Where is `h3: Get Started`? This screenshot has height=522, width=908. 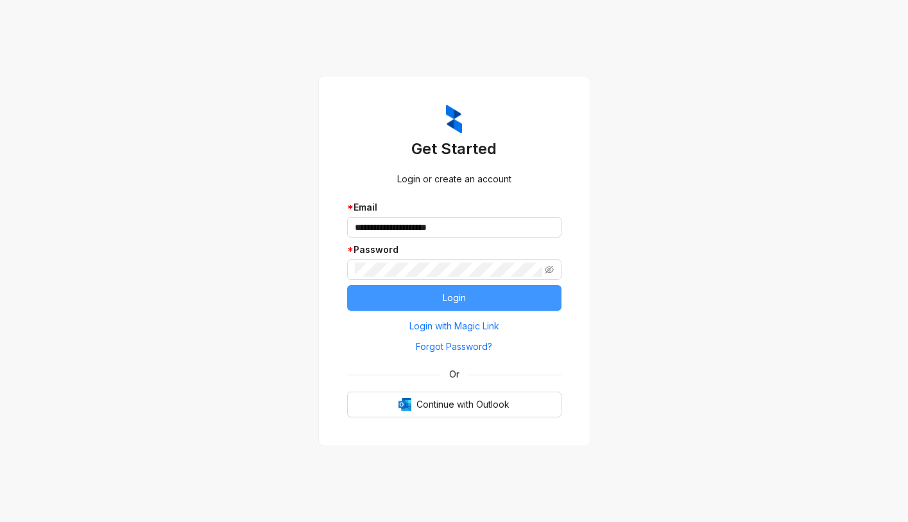 h3: Get Started is located at coordinates (454, 149).